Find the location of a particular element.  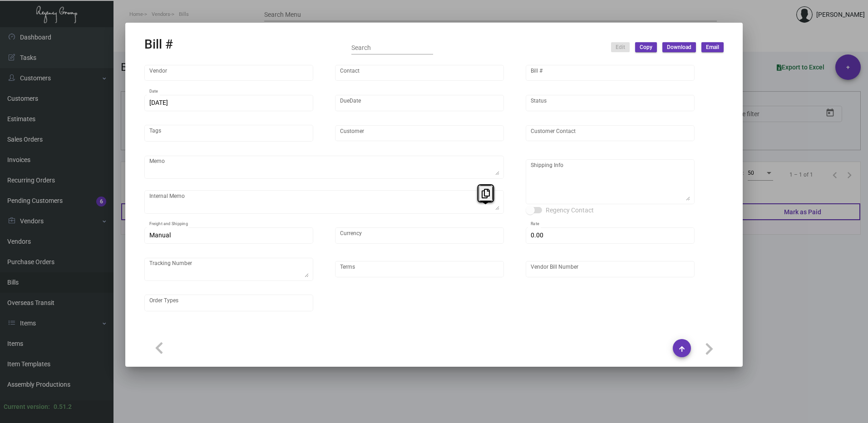

div: Activity logs is located at coordinates (297, 336).